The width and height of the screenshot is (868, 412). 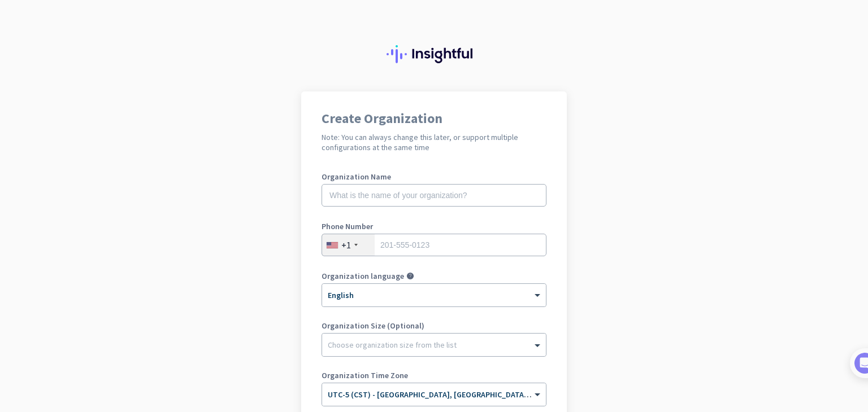 What do you see at coordinates (434, 376) in the screenshot?
I see `label: Organization Time Zone` at bounding box center [434, 376].